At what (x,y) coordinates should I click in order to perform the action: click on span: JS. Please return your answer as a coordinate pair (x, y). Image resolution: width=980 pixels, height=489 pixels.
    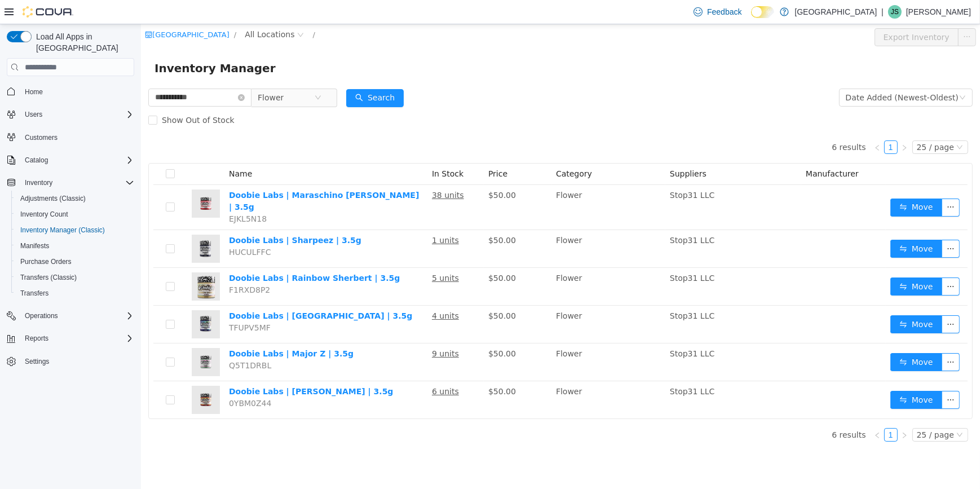
    Looking at the image, I should click on (896, 12).